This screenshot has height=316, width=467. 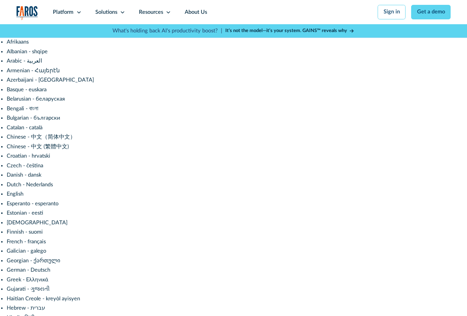 I want to click on a: Get a demo, so click(x=431, y=12).